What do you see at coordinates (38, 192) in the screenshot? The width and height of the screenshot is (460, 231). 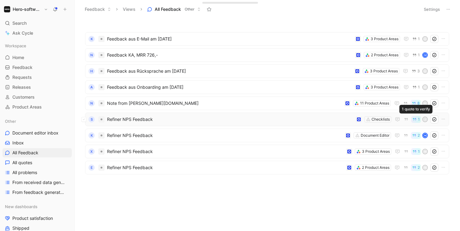 I see `span: From feedback generated features` at bounding box center [38, 192].